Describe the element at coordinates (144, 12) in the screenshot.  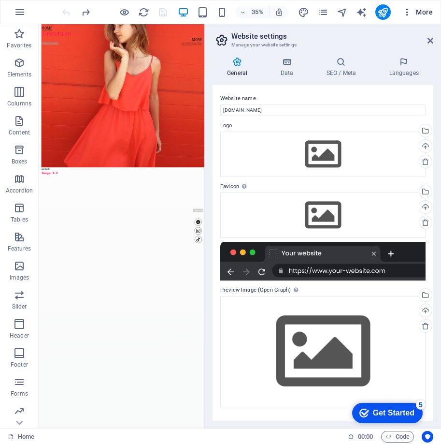
I see `button: reload` at that location.